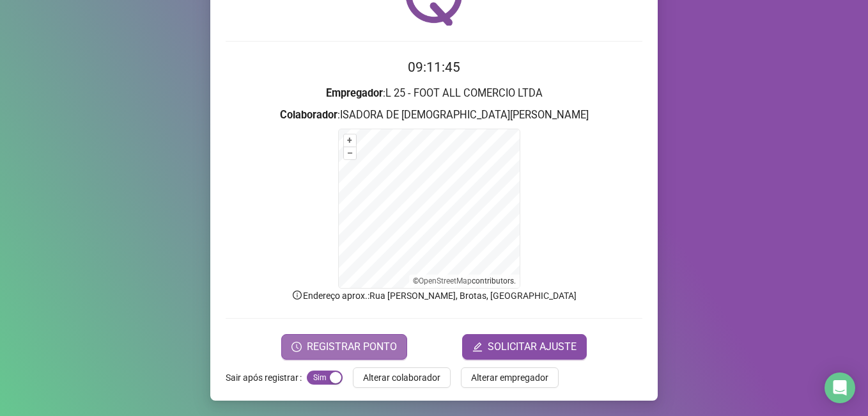  What do you see at coordinates (840, 387) in the screenshot?
I see `div: Open Intercom Messenger` at bounding box center [840, 387].